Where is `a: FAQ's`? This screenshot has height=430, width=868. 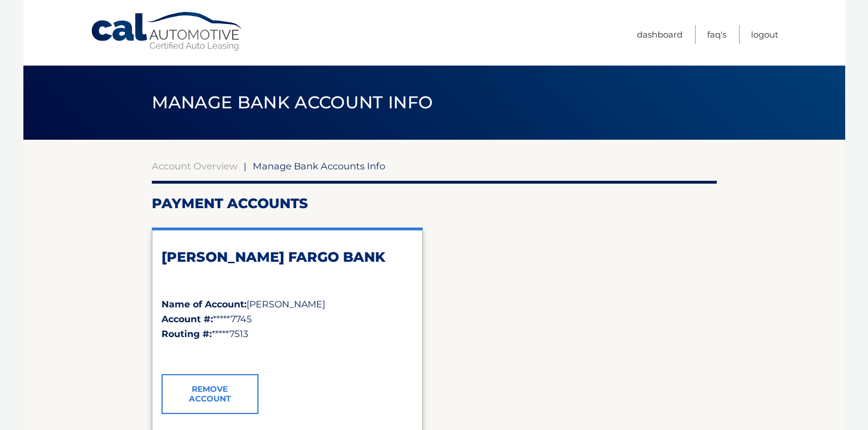
a: FAQ's is located at coordinates (717, 34).